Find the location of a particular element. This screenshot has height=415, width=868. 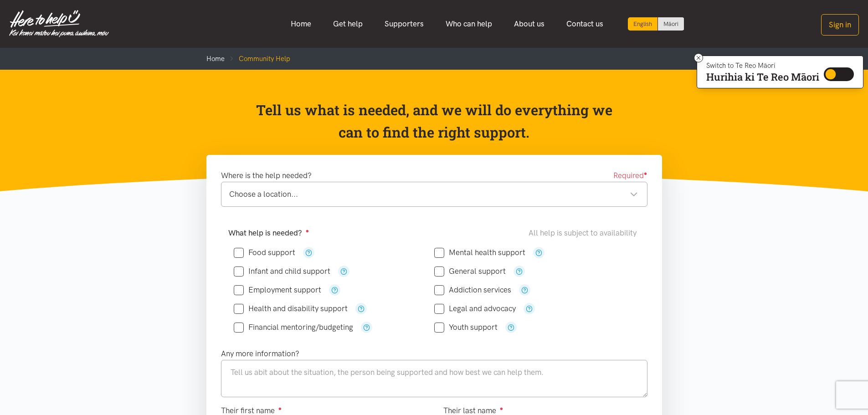

label: Financial mentoring/budgeting is located at coordinates (293, 327).